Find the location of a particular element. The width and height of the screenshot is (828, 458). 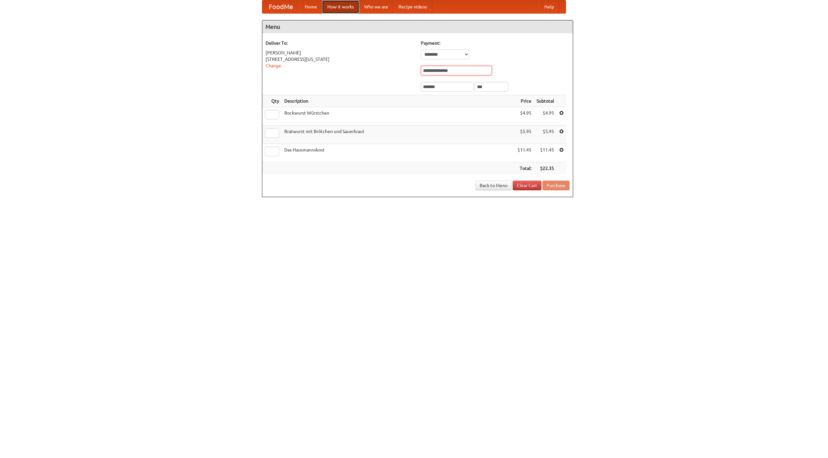

td: Bratwurst mit Brötchen und Sauerkraut is located at coordinates (398, 135).